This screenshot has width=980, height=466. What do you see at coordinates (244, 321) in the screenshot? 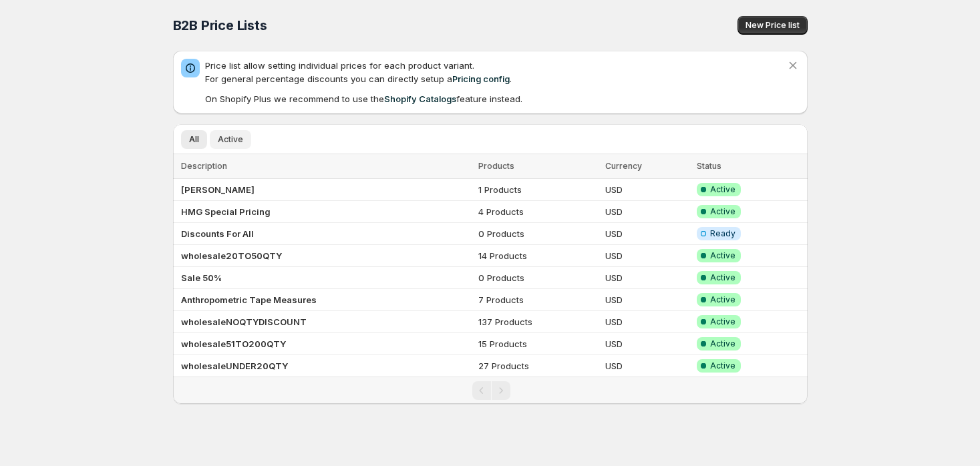
I see `b: wholesaleNOQTYDISCOUNT` at bounding box center [244, 321].